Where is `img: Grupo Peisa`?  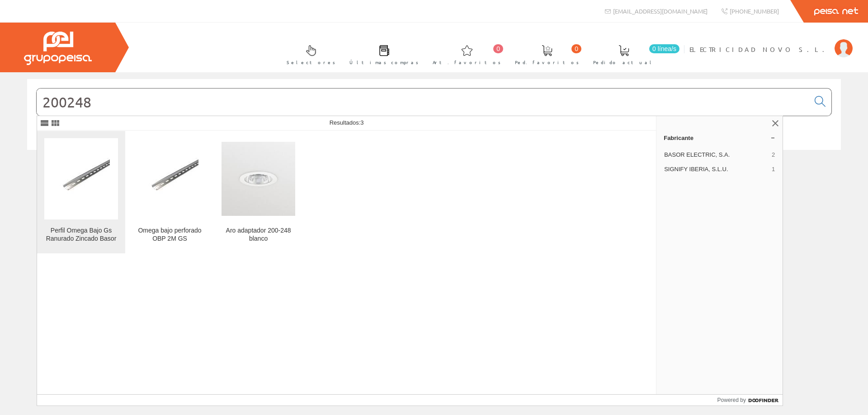
img: Grupo Peisa is located at coordinates (58, 48).